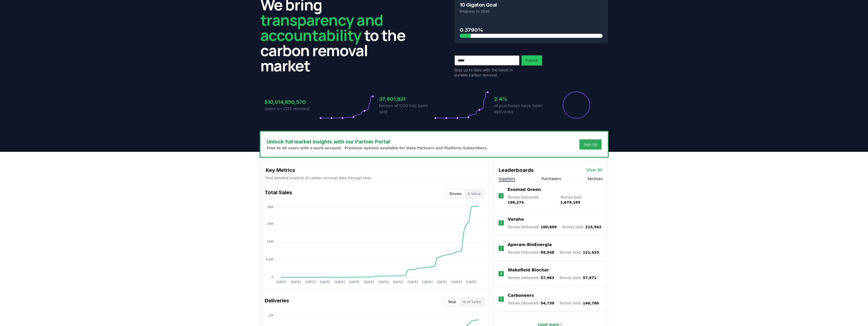 The image size is (868, 326). What do you see at coordinates (594, 170) in the screenshot?
I see `a: View All` at bounding box center [594, 170].